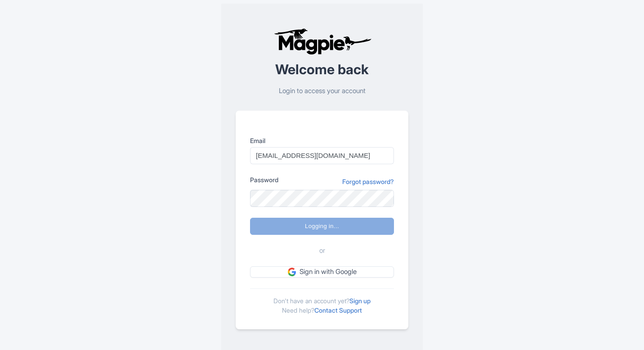  What do you see at coordinates (322, 91) in the screenshot?
I see `p: Login to access your account` at bounding box center [322, 91].